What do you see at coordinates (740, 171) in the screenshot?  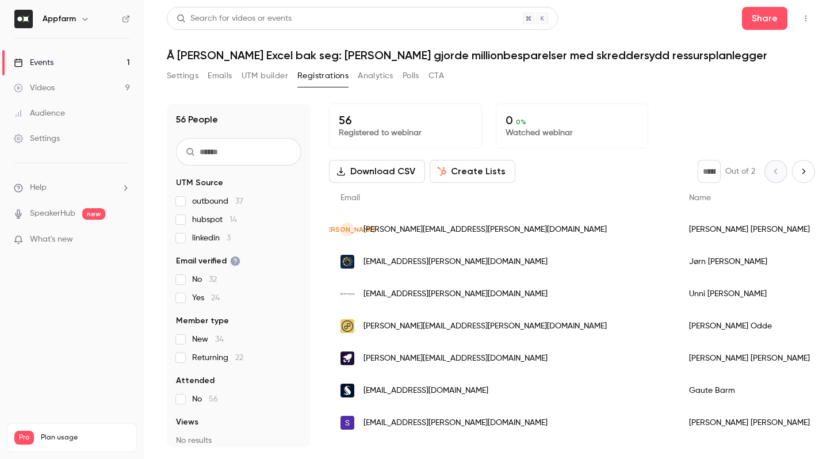 I see `p: Out of 2` at bounding box center [740, 171].